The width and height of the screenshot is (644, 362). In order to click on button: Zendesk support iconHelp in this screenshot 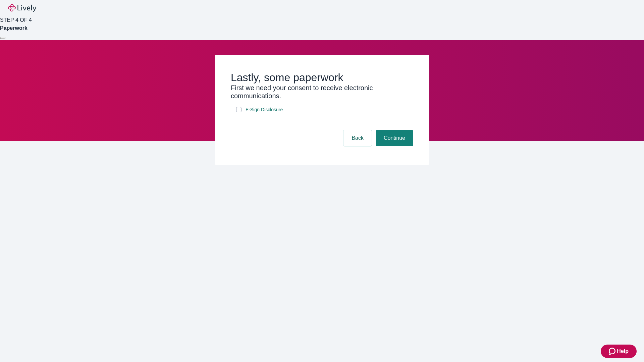, I will do `click(619, 351)`.